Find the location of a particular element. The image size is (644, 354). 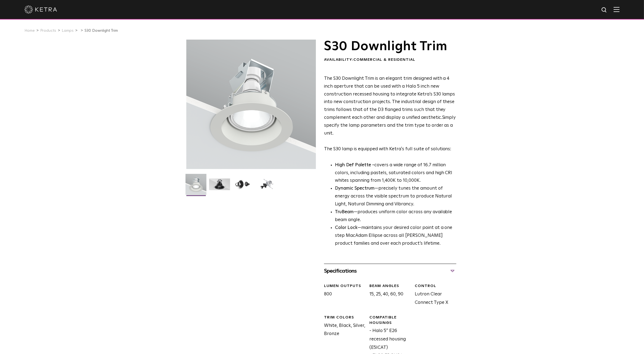

li: —precisely tunes the amount of energy across the visible spectrum to produce Natural Light, Natur... is located at coordinates (395, 197).